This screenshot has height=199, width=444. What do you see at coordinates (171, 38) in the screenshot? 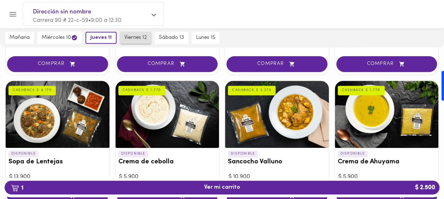
I see `button: sábado 13` at bounding box center [171, 38].